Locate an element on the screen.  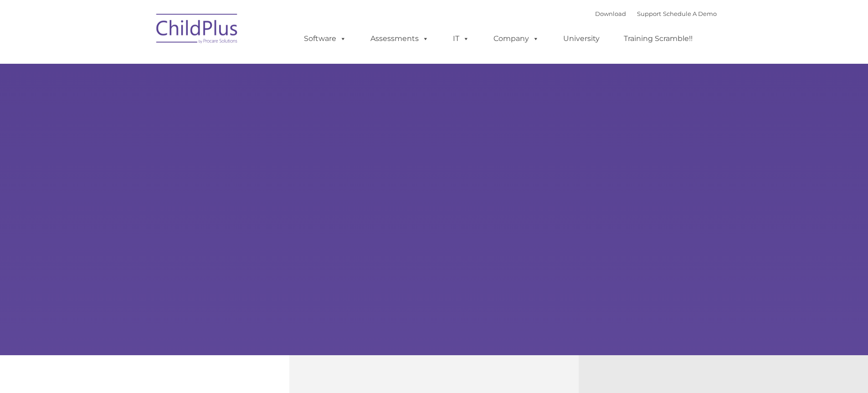
a: University is located at coordinates (581, 39).